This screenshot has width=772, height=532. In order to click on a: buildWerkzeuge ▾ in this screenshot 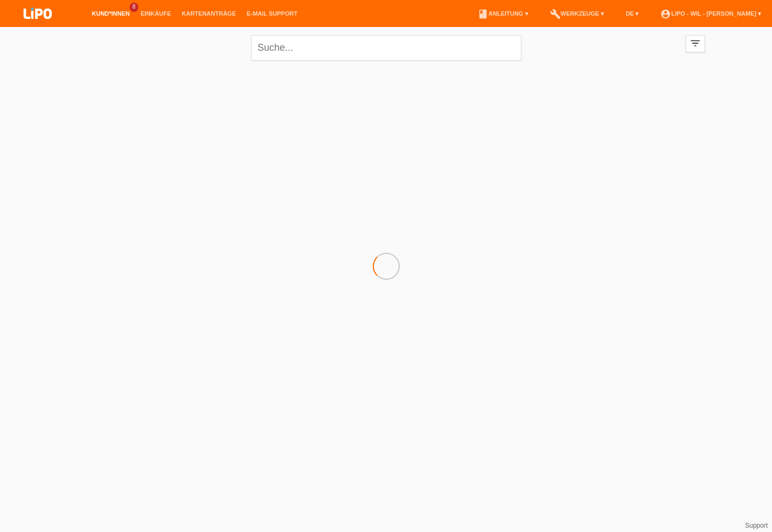, I will do `click(577, 13)`.